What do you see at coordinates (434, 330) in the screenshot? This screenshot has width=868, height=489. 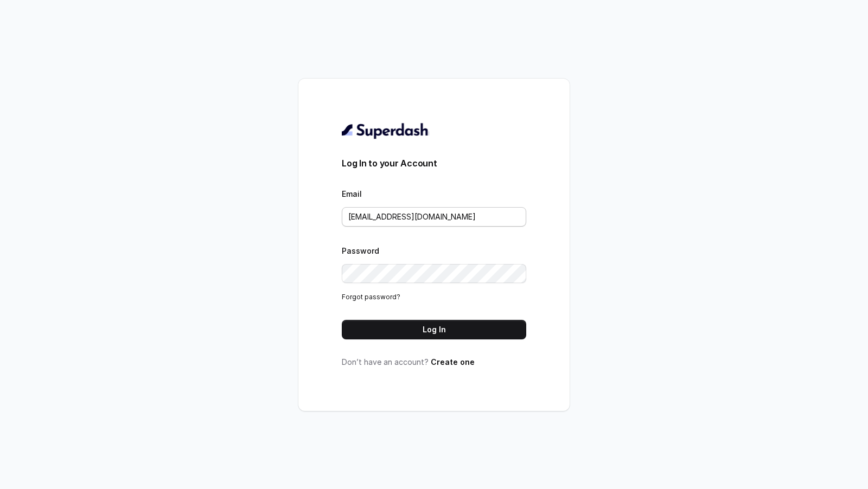 I see `button: Log In` at bounding box center [434, 330].